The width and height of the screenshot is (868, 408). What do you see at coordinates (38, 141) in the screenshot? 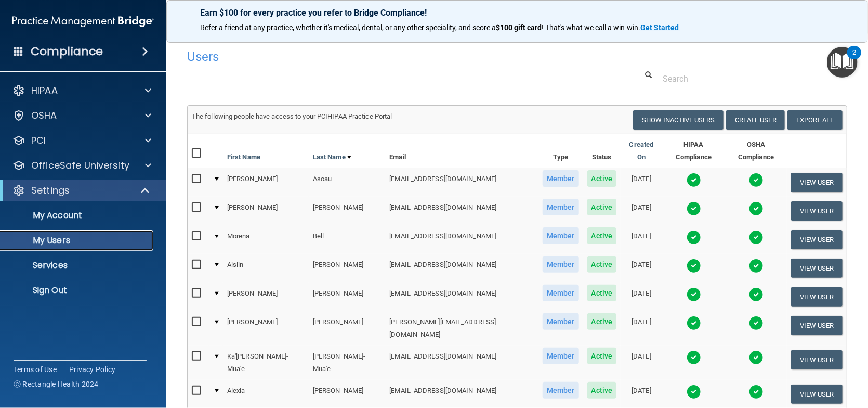
I see `p: PCI` at bounding box center [38, 141].